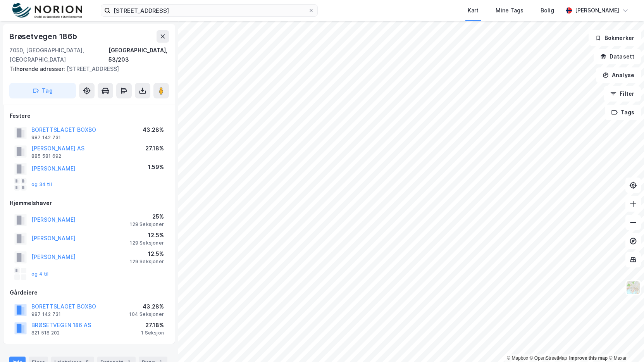 Image resolution: width=644 pixels, height=362 pixels. What do you see at coordinates (517, 358) in the screenshot?
I see `a: Mapbox` at bounding box center [517, 358].